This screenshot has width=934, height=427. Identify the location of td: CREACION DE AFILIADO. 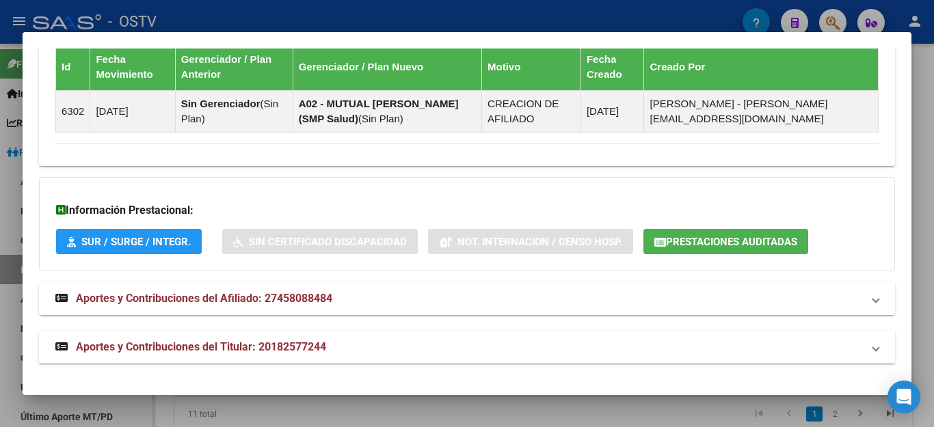
(531, 111).